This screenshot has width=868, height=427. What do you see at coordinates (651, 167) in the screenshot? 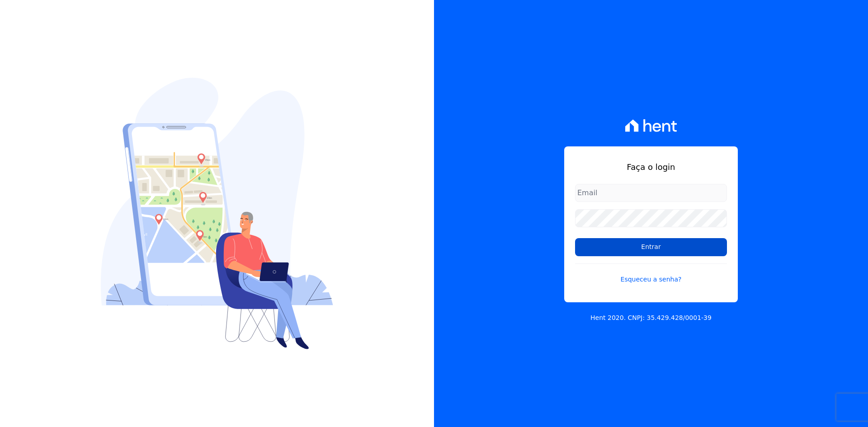
I see `h1: Faça o login` at bounding box center [651, 167].